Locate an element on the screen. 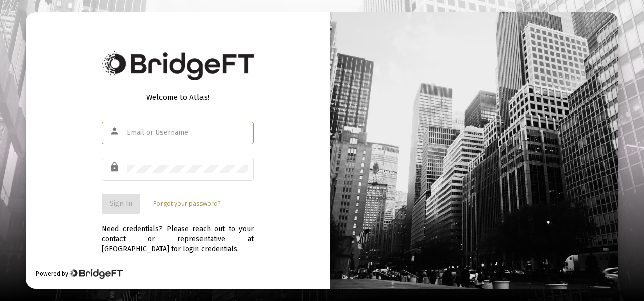 The width and height of the screenshot is (644, 301). span: Sign In is located at coordinates (121, 203).